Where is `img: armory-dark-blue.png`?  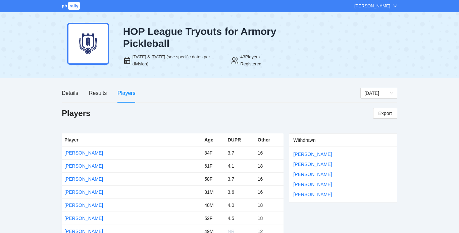
img: armory-dark-blue.png is located at coordinates (88, 44).